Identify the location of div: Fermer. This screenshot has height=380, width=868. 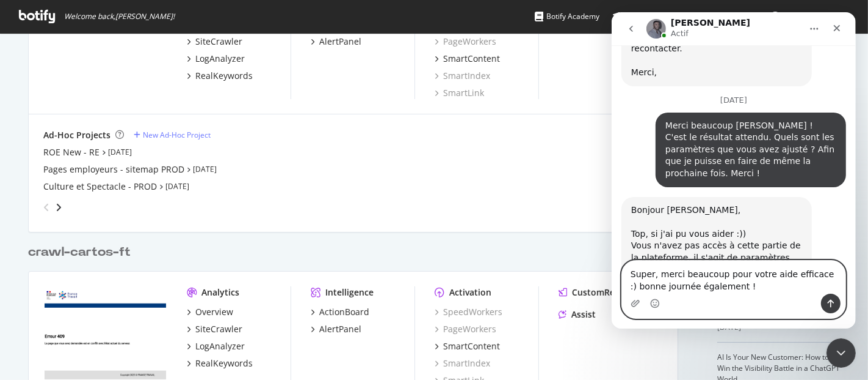
(225, 16).